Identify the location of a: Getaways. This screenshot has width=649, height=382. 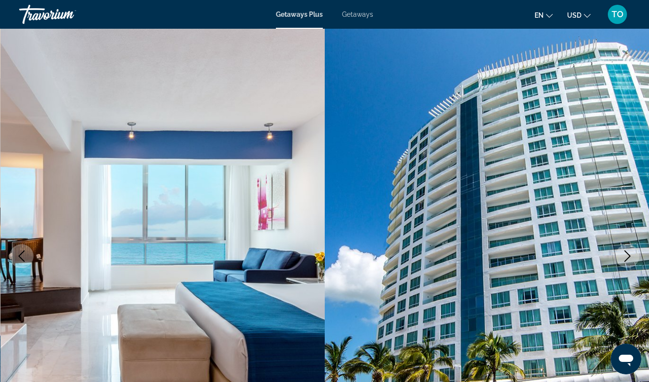
(357, 14).